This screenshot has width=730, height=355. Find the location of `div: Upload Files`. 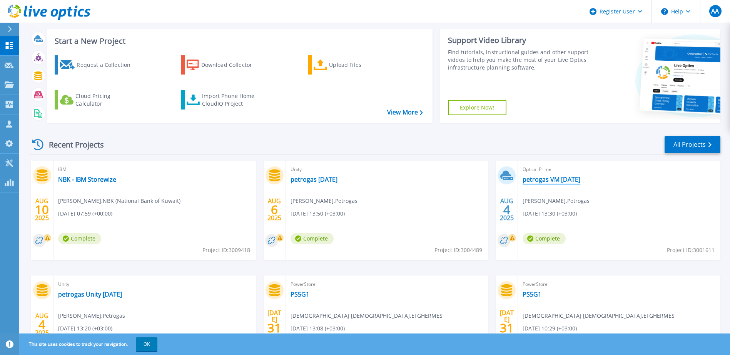

div: Upload Files is located at coordinates (360, 65).